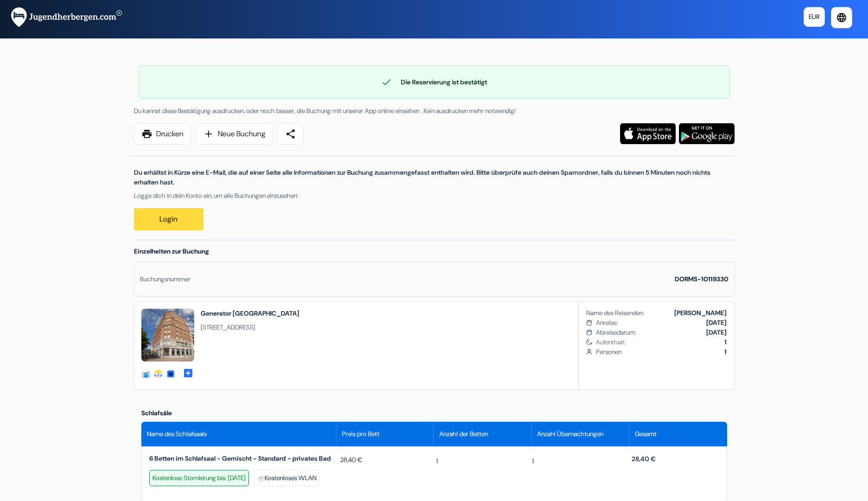  Describe the element at coordinates (616, 333) in the screenshot. I see `span: Abreisedatum:` at that location.